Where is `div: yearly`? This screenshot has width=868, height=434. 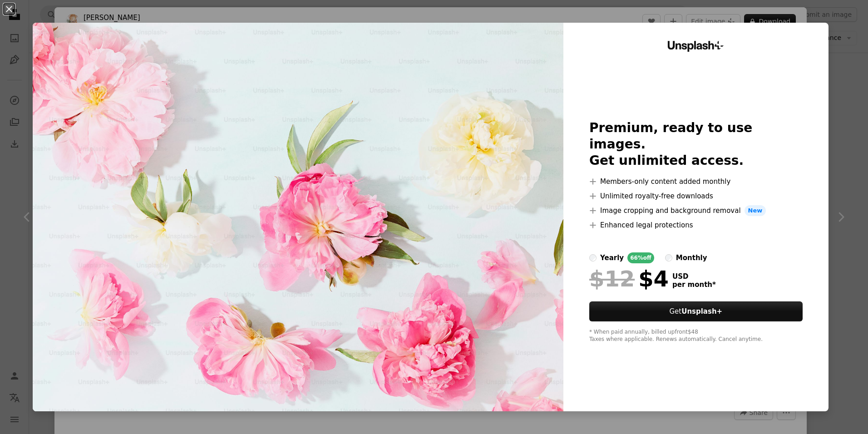
div: yearly is located at coordinates (612, 258).